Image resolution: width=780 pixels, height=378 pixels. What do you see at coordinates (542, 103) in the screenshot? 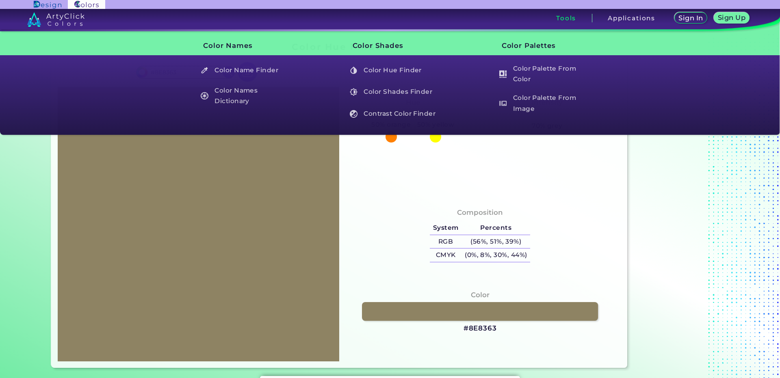
I see `a: Color Palette From Image` at bounding box center [542, 103].